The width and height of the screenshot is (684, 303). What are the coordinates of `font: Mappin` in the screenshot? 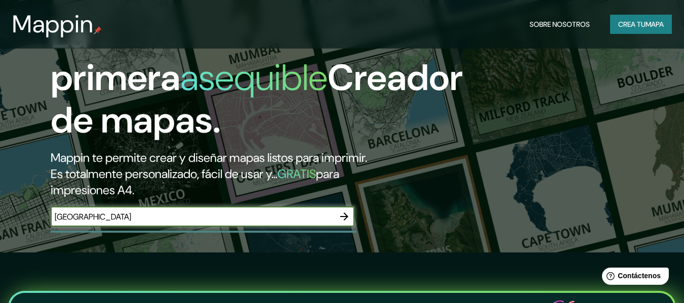 It's located at (53, 24).